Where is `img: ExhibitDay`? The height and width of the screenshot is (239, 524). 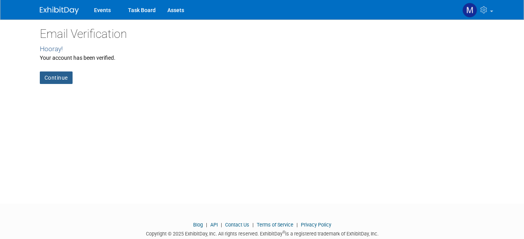 img: ExhibitDay is located at coordinates (59, 11).